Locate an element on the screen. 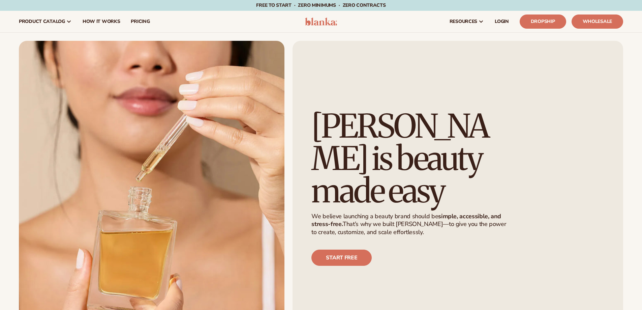  a: LOGIN is located at coordinates (502, 22).